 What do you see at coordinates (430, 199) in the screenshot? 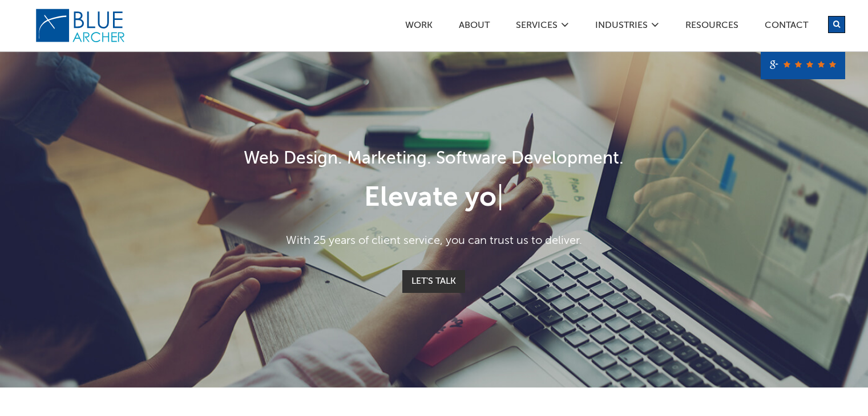
I see `span: Elevate yo` at bounding box center [430, 199].